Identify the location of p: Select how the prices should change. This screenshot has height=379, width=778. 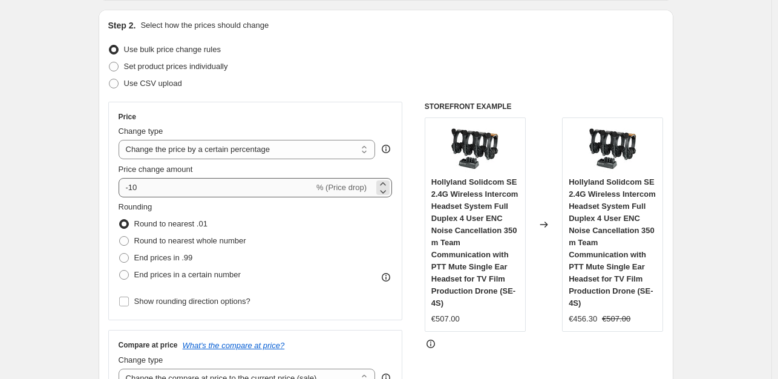
(205, 25).